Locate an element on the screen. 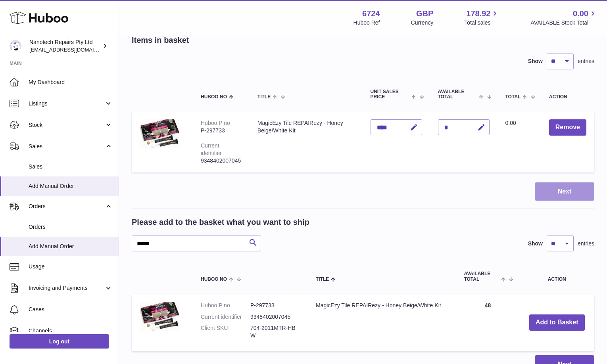 The height and width of the screenshot is (364, 607). h2: Items in basket is located at coordinates (161, 40).